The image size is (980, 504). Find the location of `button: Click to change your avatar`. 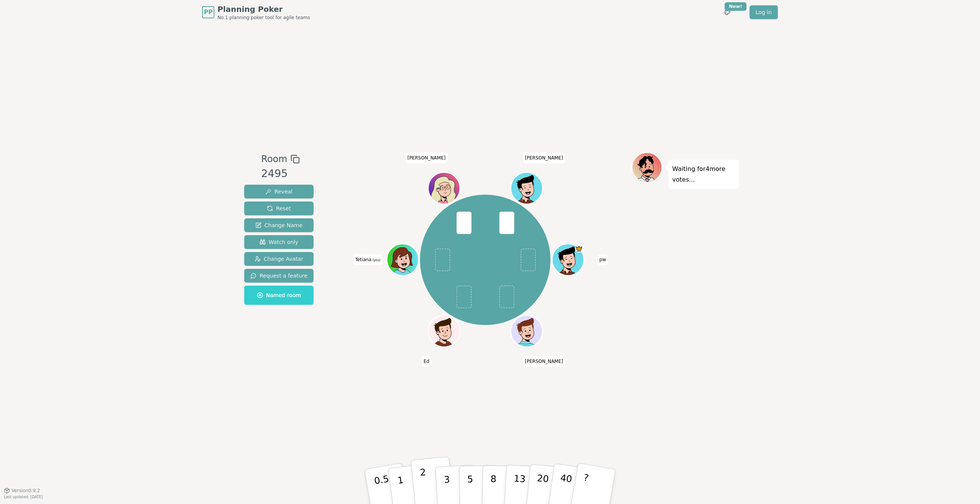

button: Click to change your avatar is located at coordinates (403, 260).